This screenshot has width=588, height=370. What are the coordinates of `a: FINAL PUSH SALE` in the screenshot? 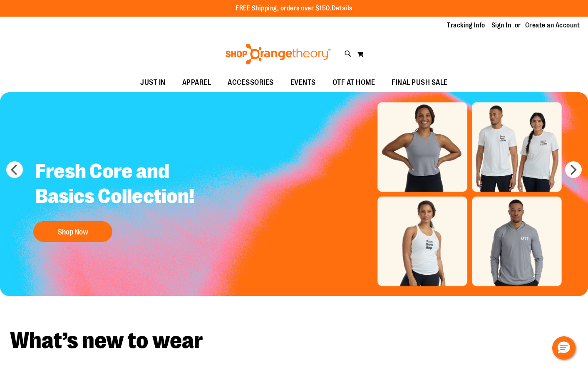 It's located at (420, 83).